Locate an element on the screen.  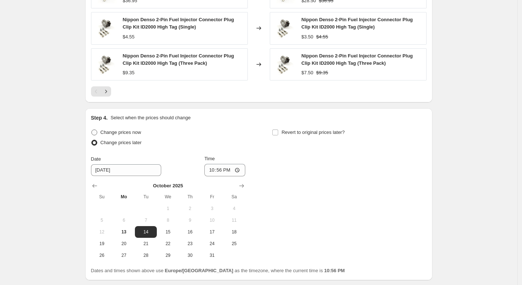
button: Thursday October 16 2025 is located at coordinates (190, 232).